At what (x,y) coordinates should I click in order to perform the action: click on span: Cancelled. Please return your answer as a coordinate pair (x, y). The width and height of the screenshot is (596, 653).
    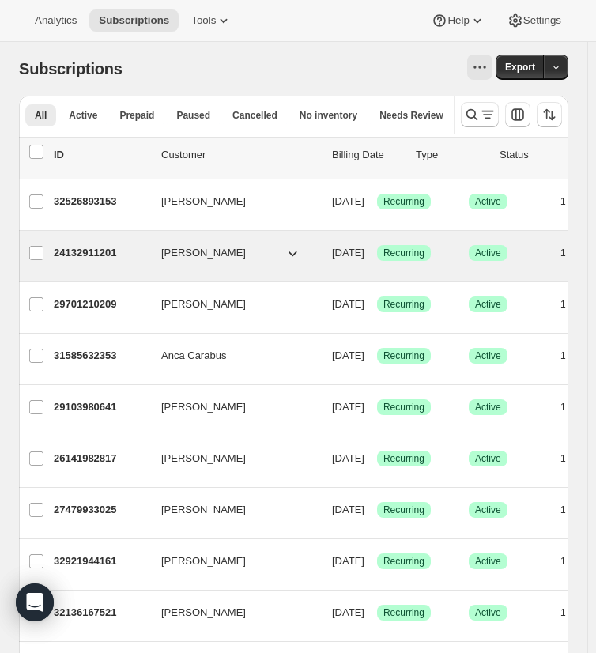
    Looking at the image, I should click on (255, 115).